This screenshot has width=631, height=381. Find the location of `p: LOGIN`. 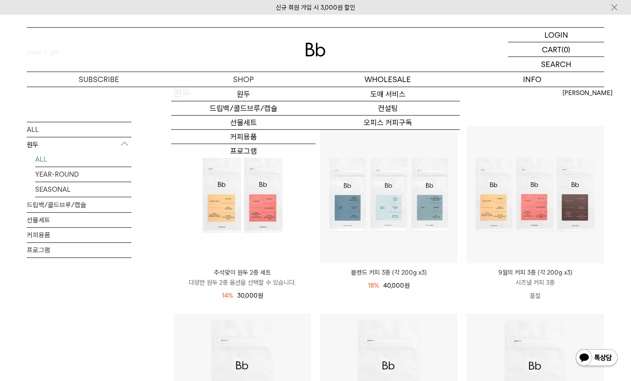

p: LOGIN is located at coordinates (556, 35).